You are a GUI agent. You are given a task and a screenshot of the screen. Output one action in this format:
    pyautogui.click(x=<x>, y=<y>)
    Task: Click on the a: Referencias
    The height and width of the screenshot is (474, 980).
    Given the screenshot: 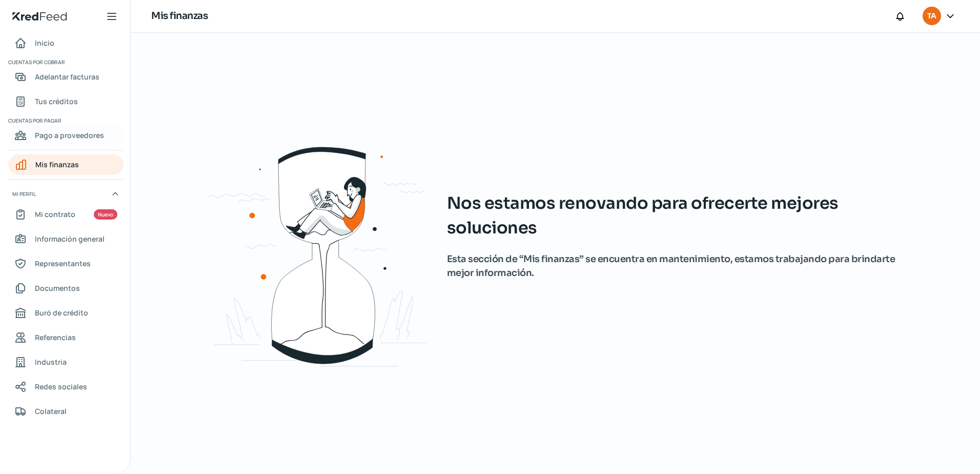 What is the action you would take?
    pyautogui.click(x=66, y=338)
    